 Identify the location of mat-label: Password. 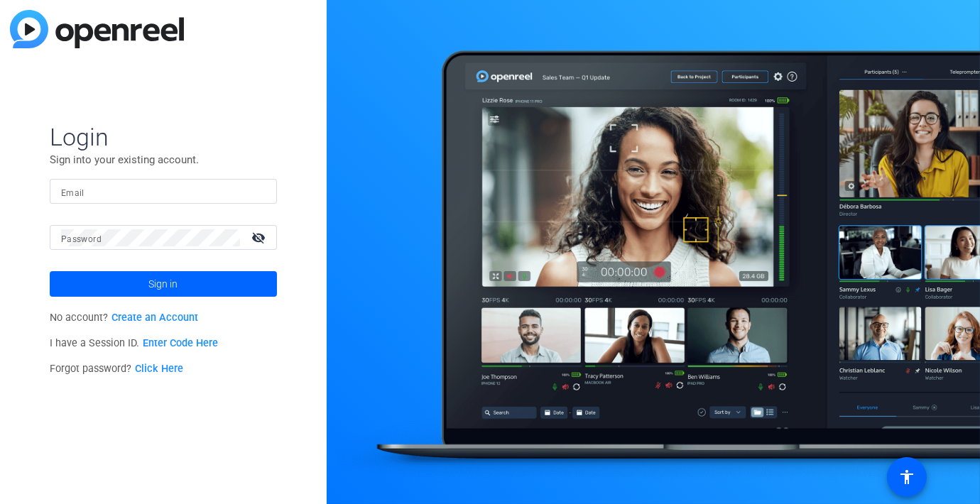
(81, 239).